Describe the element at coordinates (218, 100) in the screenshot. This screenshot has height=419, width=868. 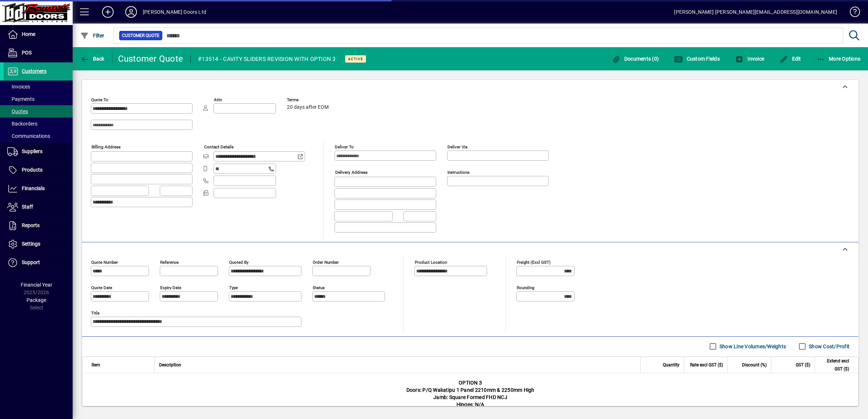
I see `mat-label: Attn` at that location.